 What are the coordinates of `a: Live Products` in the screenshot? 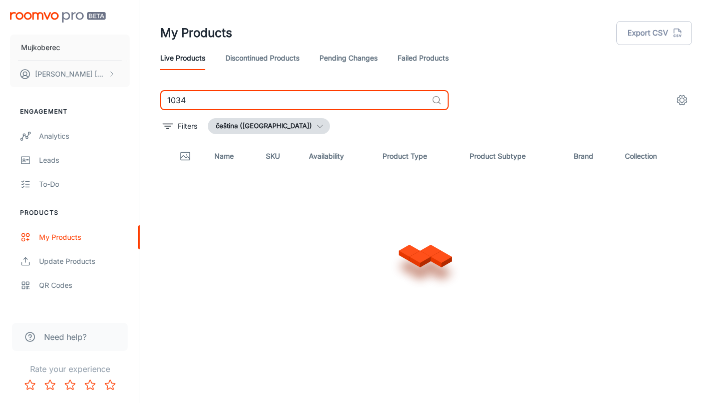 It's located at (183, 58).